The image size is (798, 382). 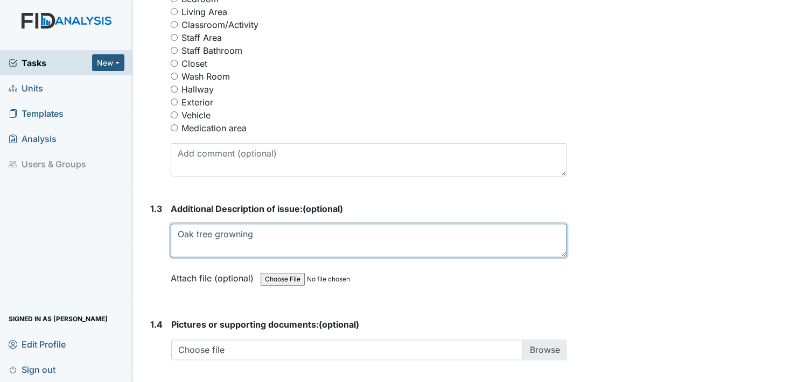 What do you see at coordinates (174, 24) in the screenshot?
I see `input: Classroom/Activity` at bounding box center [174, 24].